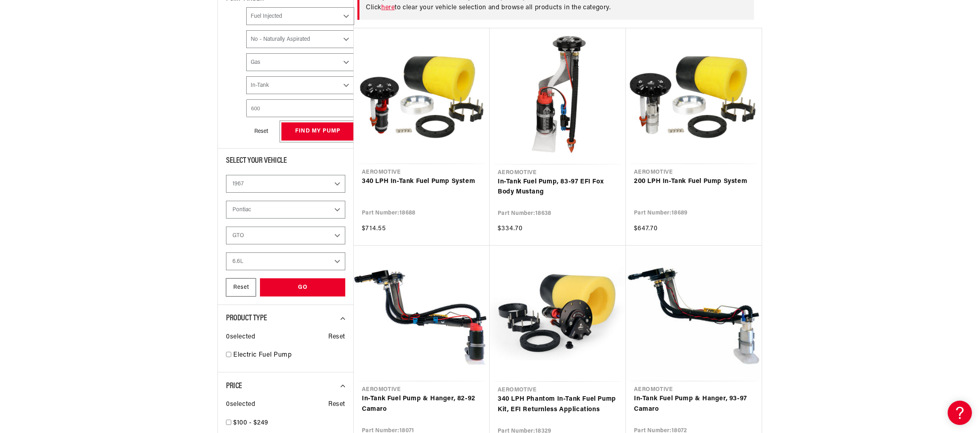 This screenshot has width=980, height=433. I want to click on select: Mounting, so click(300, 85).